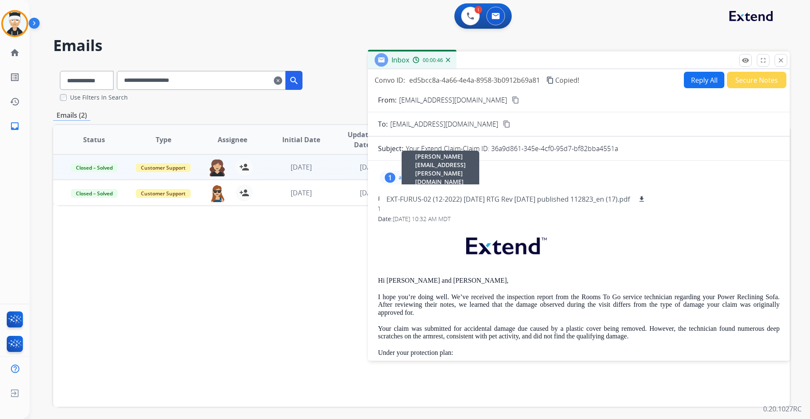 This screenshot has width=810, height=419. I want to click on div: From:, so click(579, 199).